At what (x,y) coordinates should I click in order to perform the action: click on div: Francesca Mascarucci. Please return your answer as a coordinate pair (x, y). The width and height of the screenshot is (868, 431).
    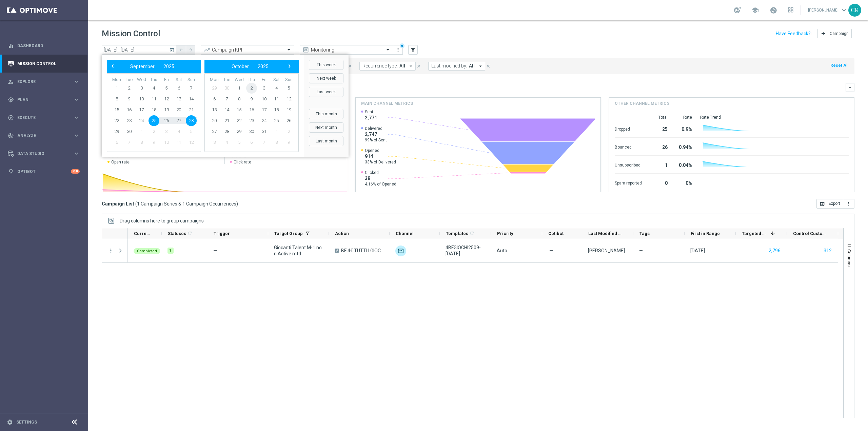
    Looking at the image, I should click on (606, 251).